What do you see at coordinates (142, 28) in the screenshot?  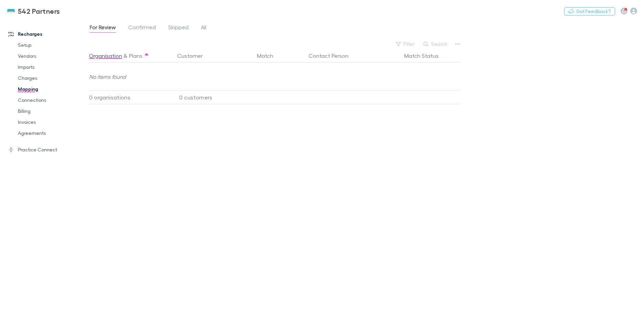 I see `span: Confirmed` at bounding box center [142, 28].